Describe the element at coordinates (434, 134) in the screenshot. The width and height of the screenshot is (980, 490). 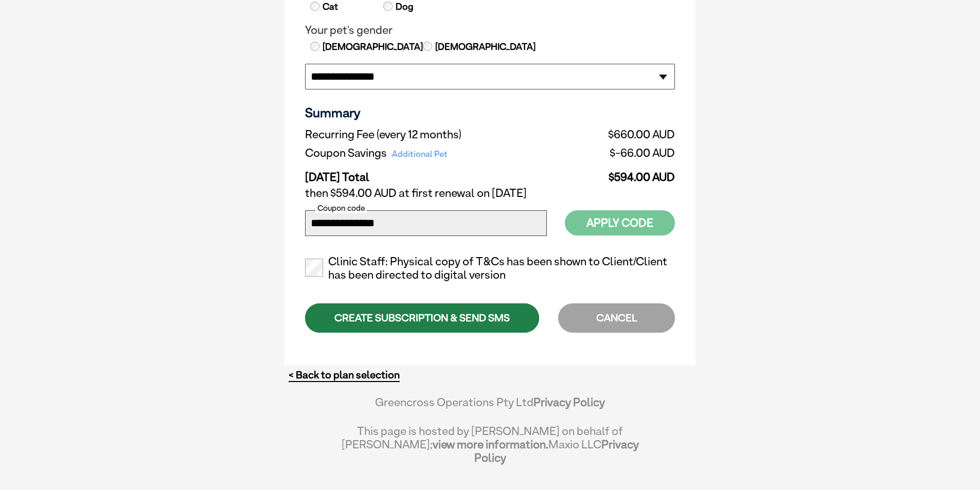
I see `td: Recurring Fee (every 12 months)` at that location.